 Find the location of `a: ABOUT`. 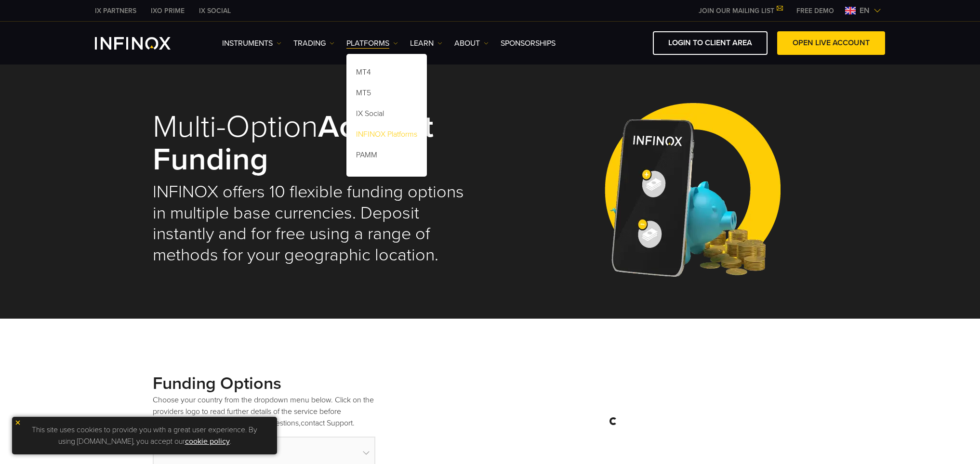

a: ABOUT is located at coordinates (471, 44).